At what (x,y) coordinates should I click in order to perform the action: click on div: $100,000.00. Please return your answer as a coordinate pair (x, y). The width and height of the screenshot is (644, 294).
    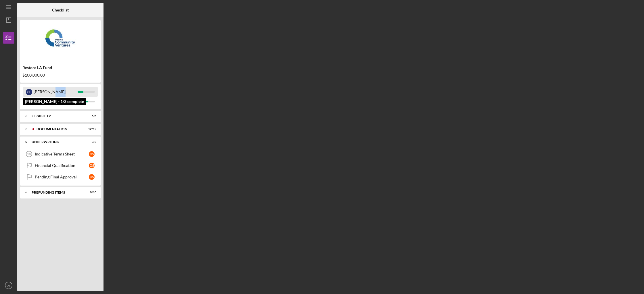
    Looking at the image, I should click on (60, 75).